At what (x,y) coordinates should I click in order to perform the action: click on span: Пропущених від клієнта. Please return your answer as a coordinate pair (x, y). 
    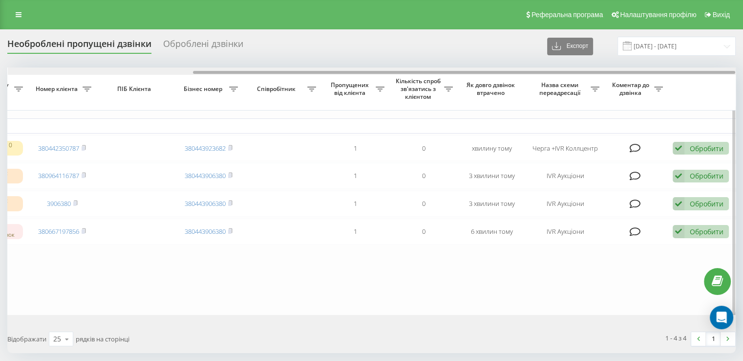
    Looking at the image, I should click on (351, 88).